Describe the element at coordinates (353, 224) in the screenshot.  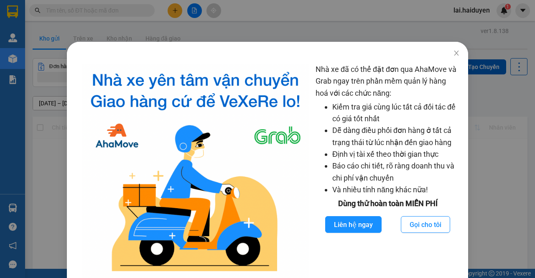
I see `span: Liên hệ ngay` at that location.